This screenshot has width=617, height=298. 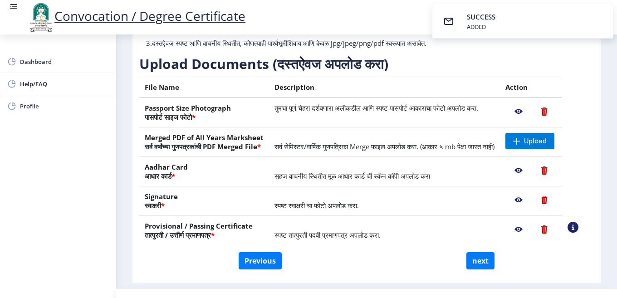 I want to click on span: Help/FAQ, so click(x=64, y=84).